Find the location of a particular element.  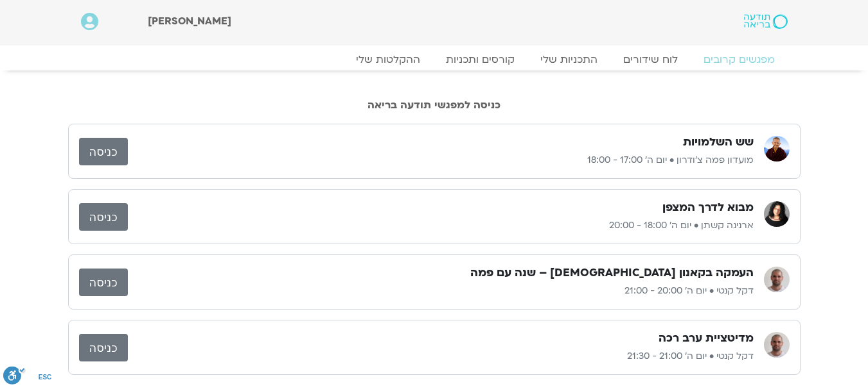

p: דקל קנטי • יום ה׳ 20:00 - 21:00 is located at coordinates (441, 292).